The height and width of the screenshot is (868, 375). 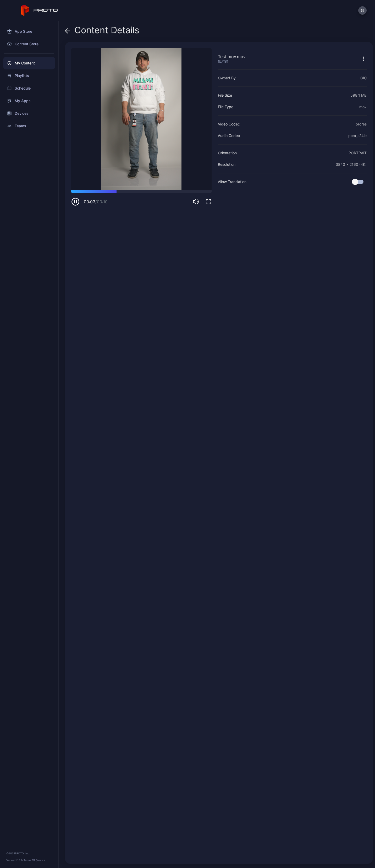 I want to click on div: Playlists, so click(x=29, y=75).